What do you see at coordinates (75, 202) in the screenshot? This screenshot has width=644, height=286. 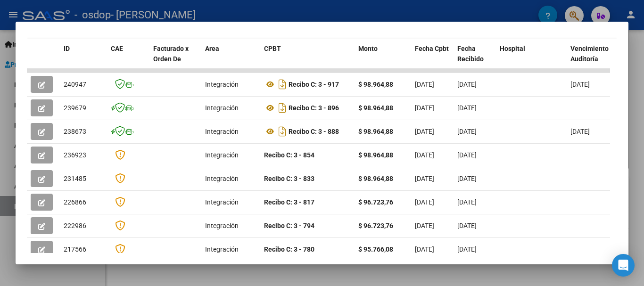 I see `span: 226866` at bounding box center [75, 202].